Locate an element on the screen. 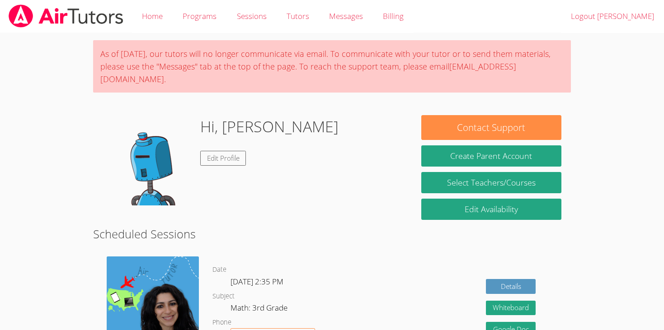 The height and width of the screenshot is (330, 664). dt: Date is located at coordinates (219, 270).